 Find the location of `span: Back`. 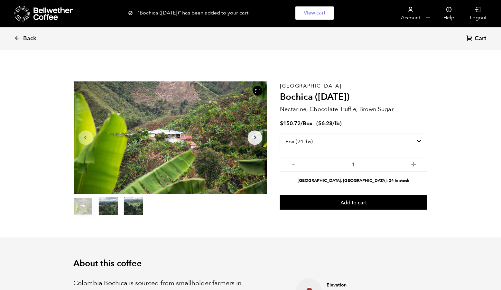

span: Back is located at coordinates (30, 39).